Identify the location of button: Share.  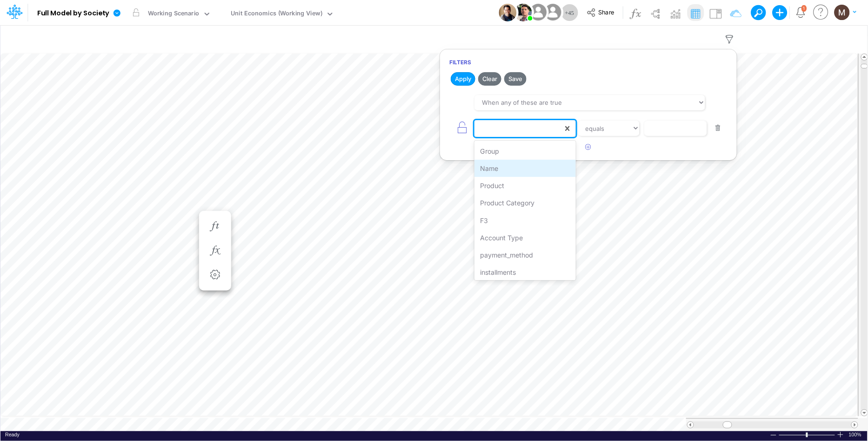
(601, 12).